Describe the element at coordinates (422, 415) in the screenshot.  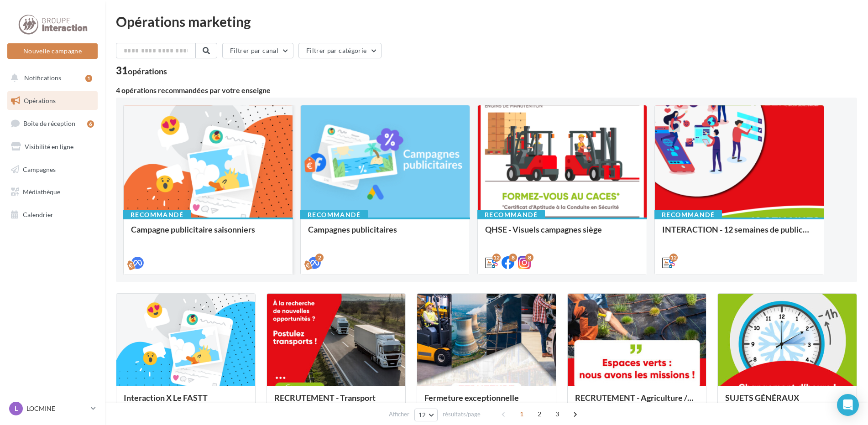
I see `span: 12` at that location.